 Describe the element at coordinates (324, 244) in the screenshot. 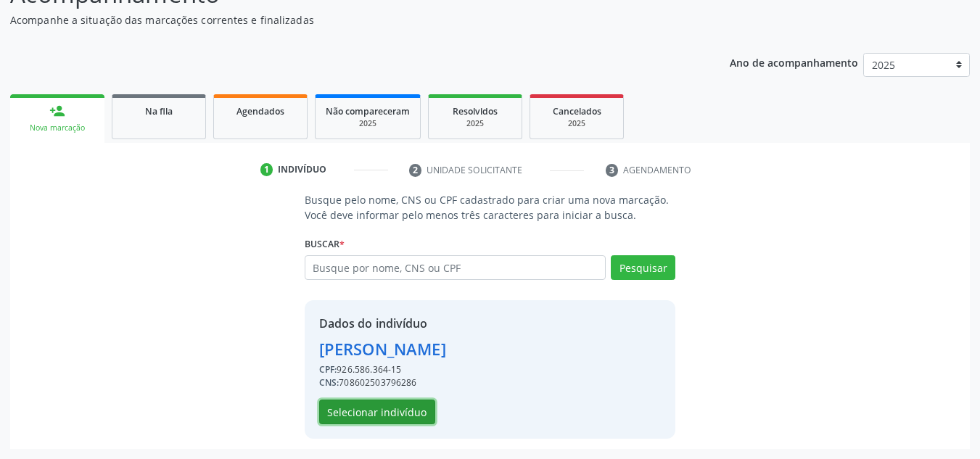

I see `label: Buscar` at that location.